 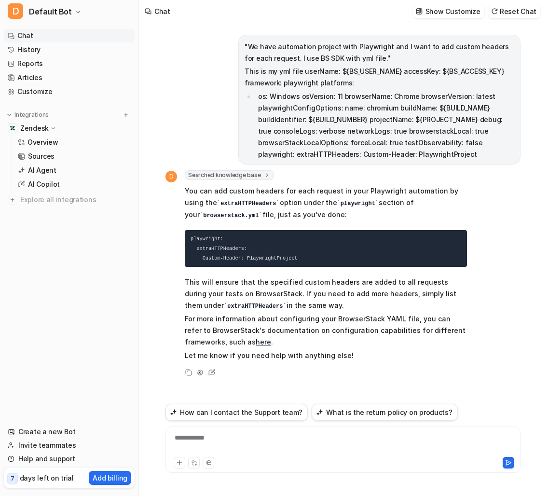 What do you see at coordinates (44, 184) in the screenshot?
I see `p: AI Copilot` at bounding box center [44, 184].